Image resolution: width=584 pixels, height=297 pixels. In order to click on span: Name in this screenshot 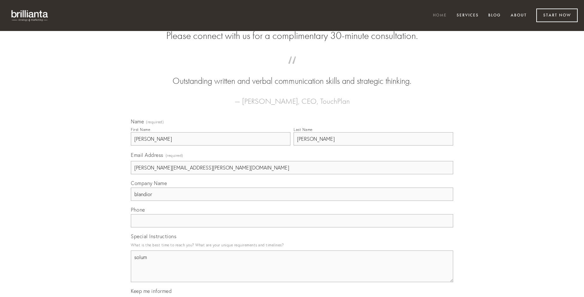, I will do `click(137, 121)`.